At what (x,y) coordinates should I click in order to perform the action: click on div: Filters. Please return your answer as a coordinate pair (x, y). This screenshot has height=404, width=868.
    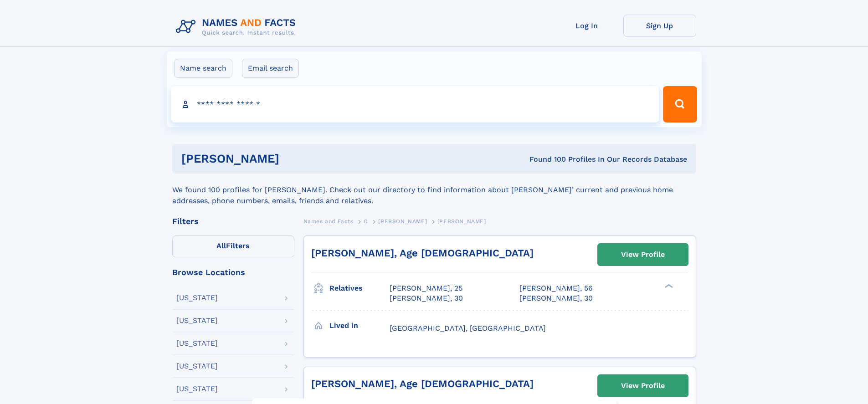
    Looking at the image, I should click on (233, 221).